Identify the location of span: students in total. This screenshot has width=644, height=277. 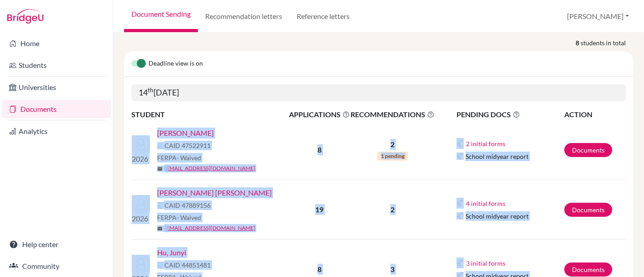
(607, 43).